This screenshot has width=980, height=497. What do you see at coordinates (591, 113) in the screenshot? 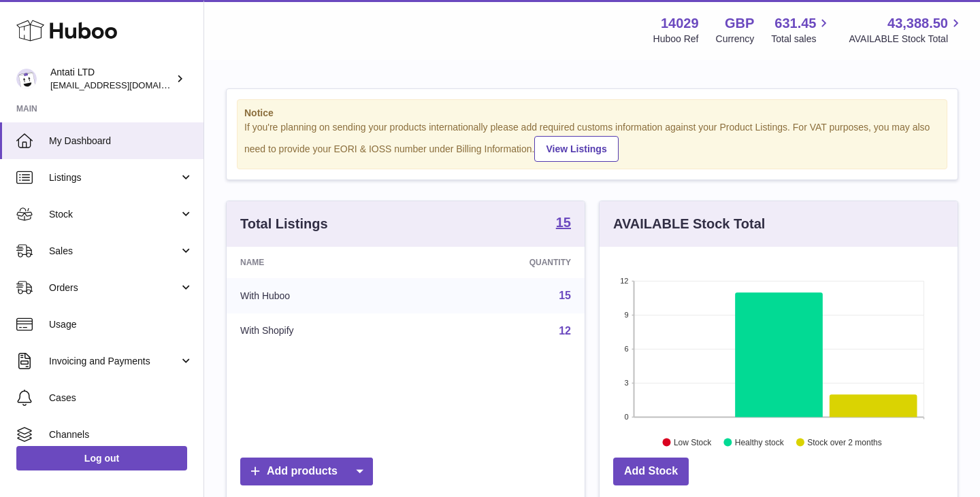
I see `strong: Notice` at bounding box center [591, 113].